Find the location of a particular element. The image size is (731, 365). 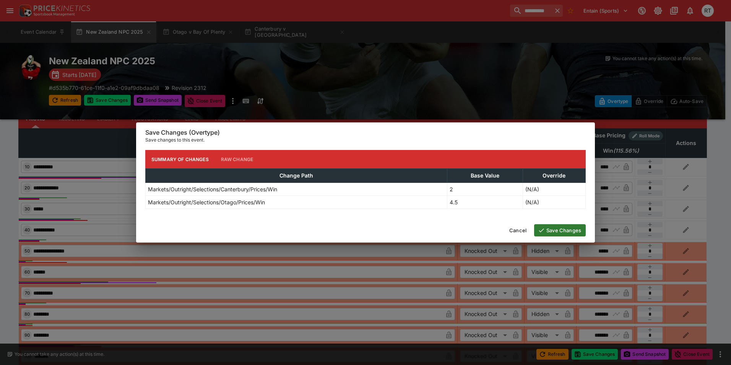

button: Cancel is located at coordinates (517, 230).